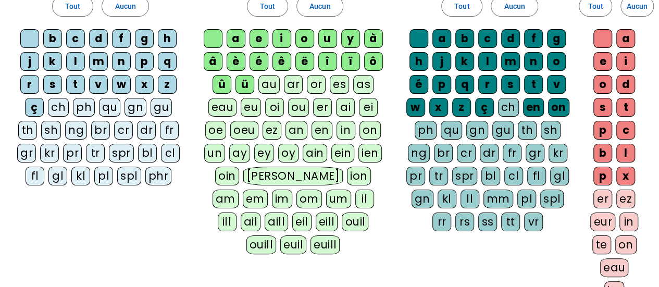 This screenshot has height=287, width=659. Describe the element at coordinates (104, 176) in the screenshot. I see `div: pl` at that location.